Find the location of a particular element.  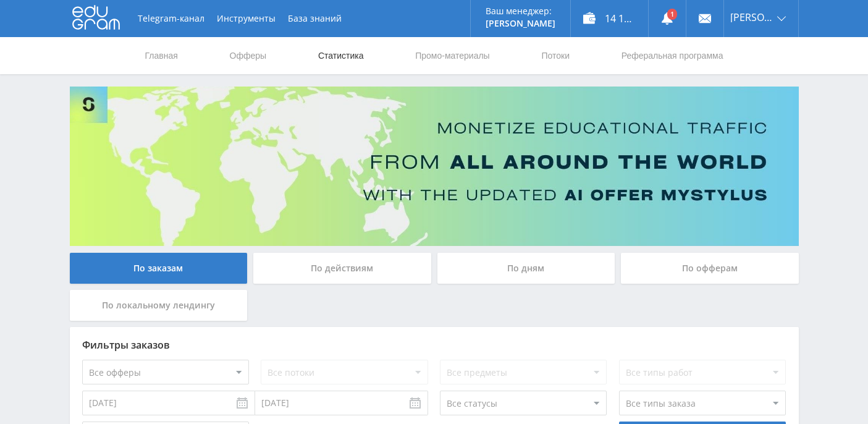

img: Banner is located at coordinates (434, 166).